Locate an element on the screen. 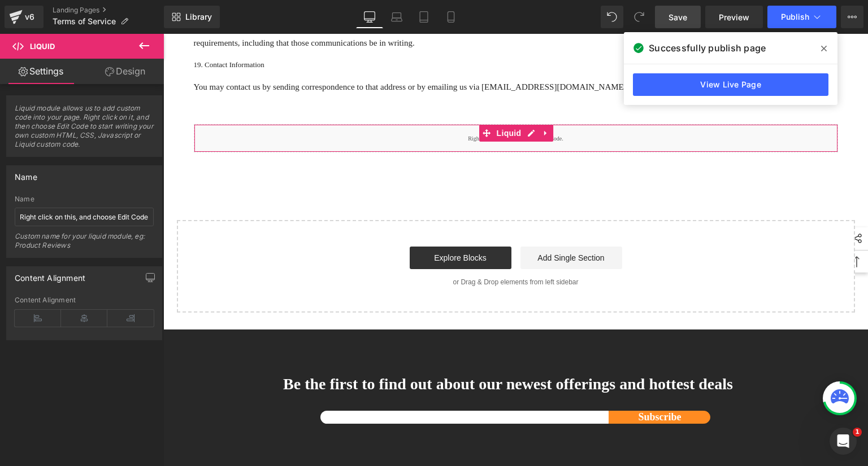 This screenshot has height=466, width=868. button: Submit is located at coordinates (496, 384).